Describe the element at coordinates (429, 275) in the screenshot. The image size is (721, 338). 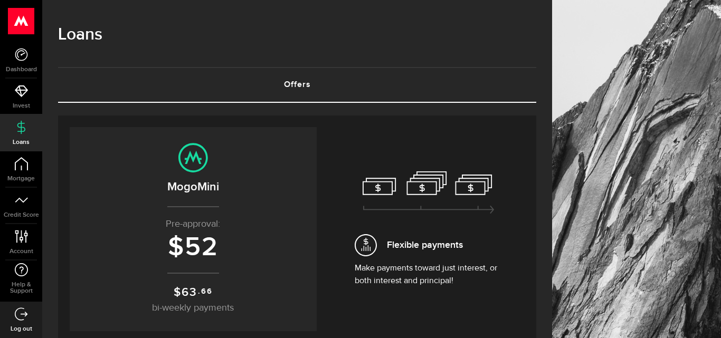
I see `p: Make payments toward just interest, or both interest and principal!` at that location.